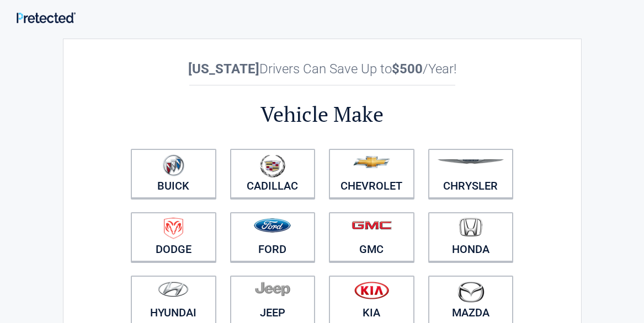 The image size is (644, 323). I want to click on img: chevrolet, so click(372, 162).